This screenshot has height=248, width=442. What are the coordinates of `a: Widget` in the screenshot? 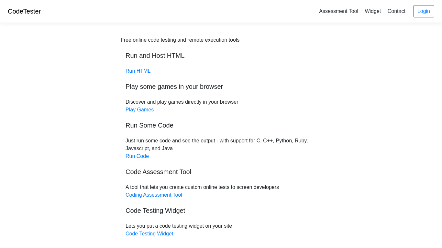 It's located at (373, 11).